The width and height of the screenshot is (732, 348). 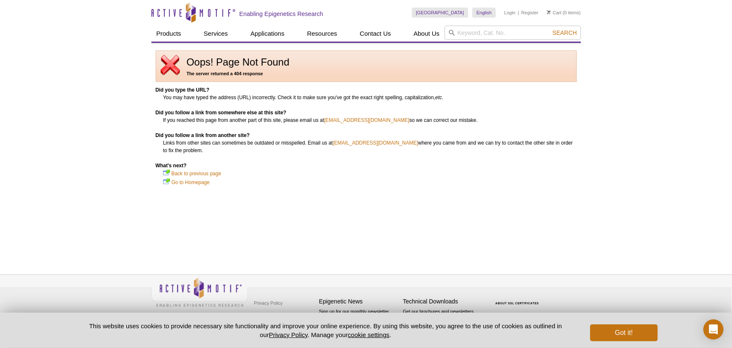 What do you see at coordinates (366, 112) in the screenshot?
I see `dt: Did you follow a link from somewhere else at this site?` at bounding box center [366, 112].